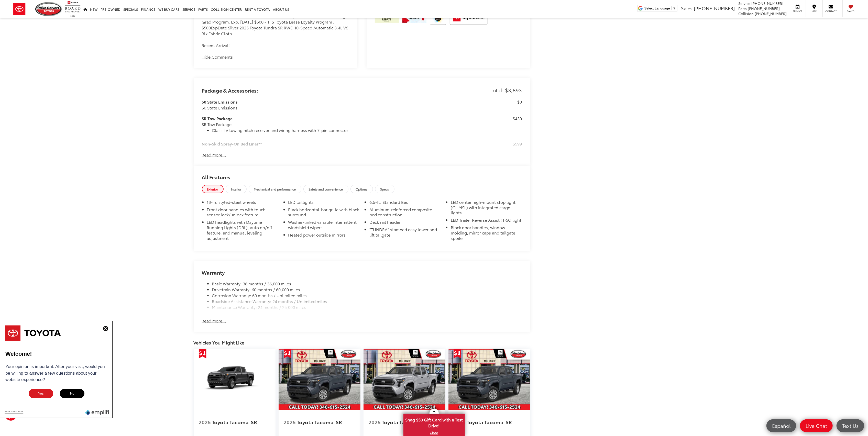 This screenshot has width=868, height=436. I want to click on li: Class-IV towing hitch receiver and wiring harness with 7-pin connector, so click(354, 130).